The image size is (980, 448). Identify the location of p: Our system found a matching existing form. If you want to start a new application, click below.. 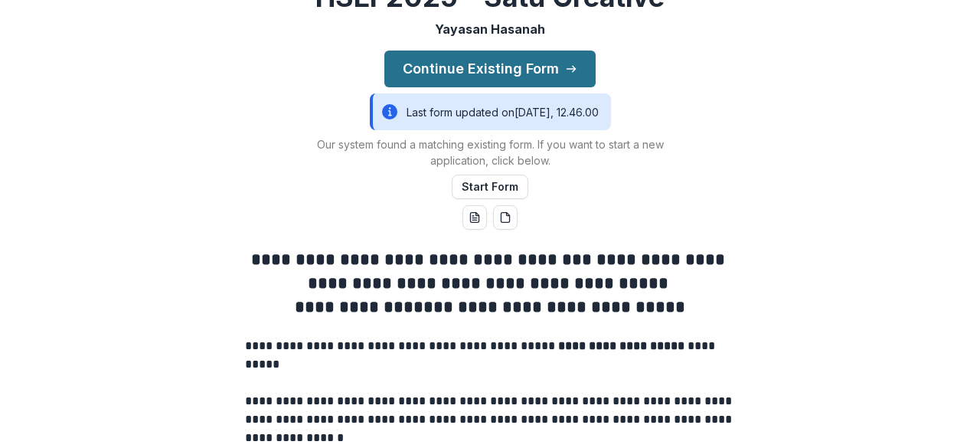
(490, 152).